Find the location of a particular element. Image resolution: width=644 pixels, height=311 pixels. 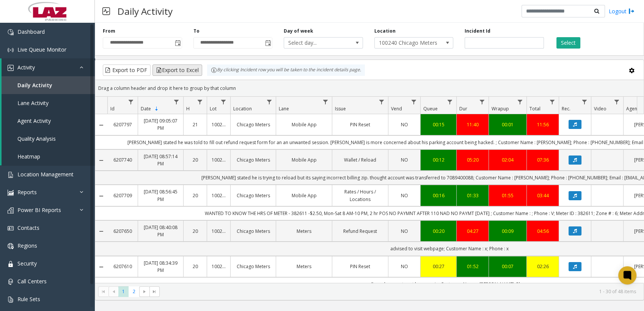

div: 01:33 is located at coordinates (473, 195).